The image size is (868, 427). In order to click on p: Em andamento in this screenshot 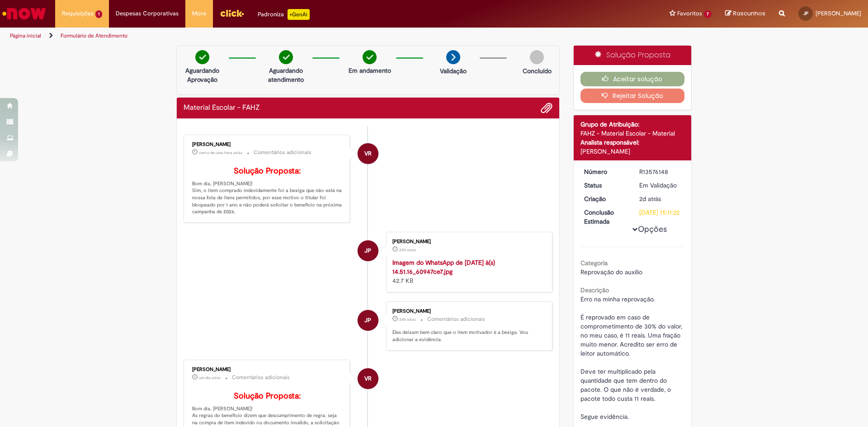, I will do `click(370, 71)`.